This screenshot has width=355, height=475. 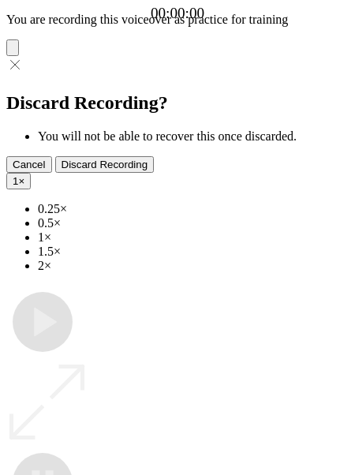 I want to click on p: You are recording this voiceover as practice for training, so click(x=177, y=20).